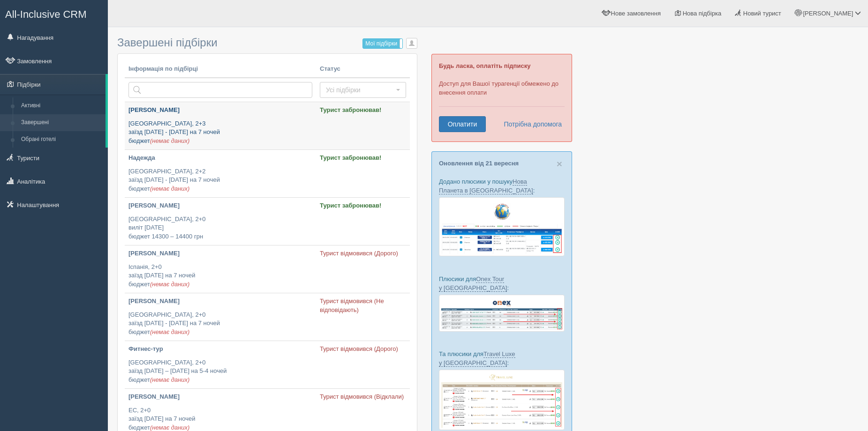 The height and width of the screenshot is (431, 868). What do you see at coordinates (479, 163) in the screenshot?
I see `a: Оновлення від 21 вересня` at bounding box center [479, 163].